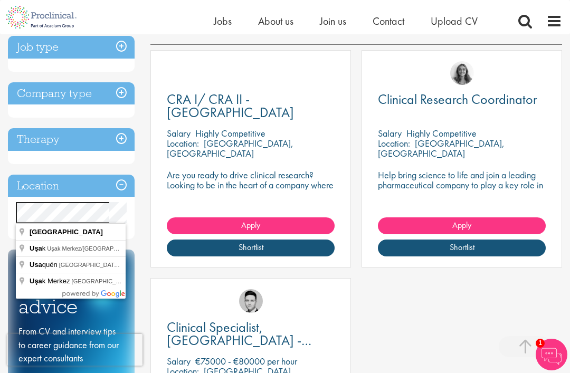 Image resolution: width=570 pixels, height=373 pixels. Describe the element at coordinates (462, 73) in the screenshot. I see `img: Jackie Cerchio` at that location.